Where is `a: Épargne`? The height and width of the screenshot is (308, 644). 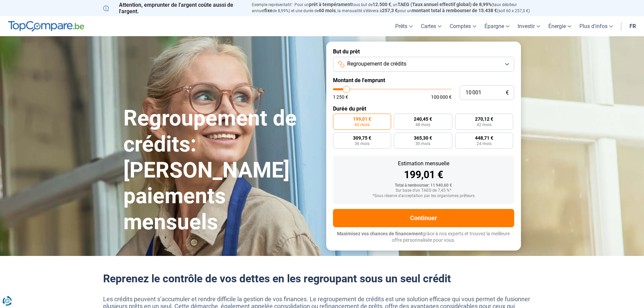 a: Épargne is located at coordinates (497, 26).